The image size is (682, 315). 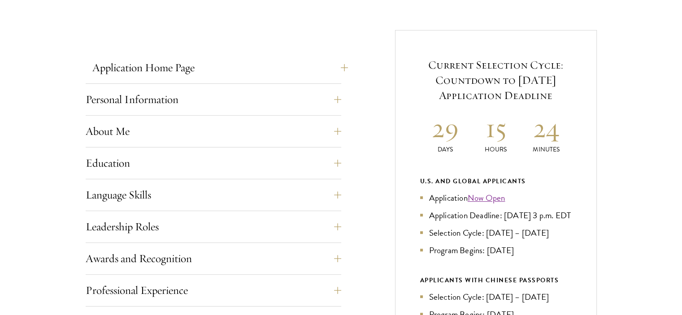 I want to click on h2: 15, so click(x=495, y=128).